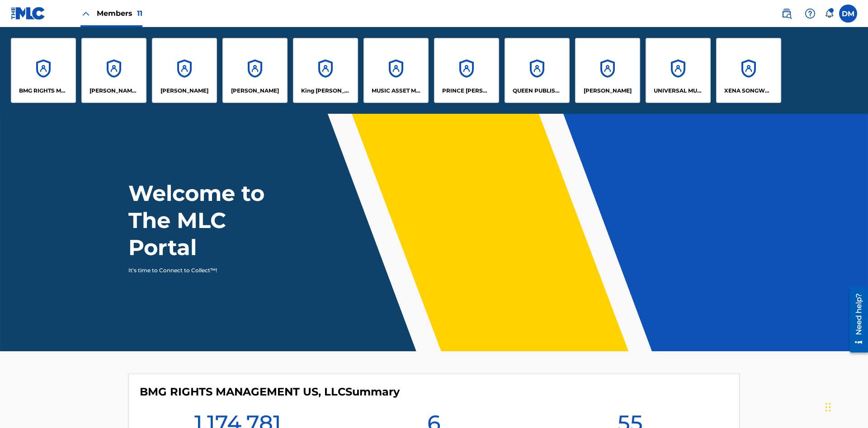 The height and width of the screenshot is (428, 868). Describe the element at coordinates (255, 91) in the screenshot. I see `p: EYAMA MCSINGER` at that location.